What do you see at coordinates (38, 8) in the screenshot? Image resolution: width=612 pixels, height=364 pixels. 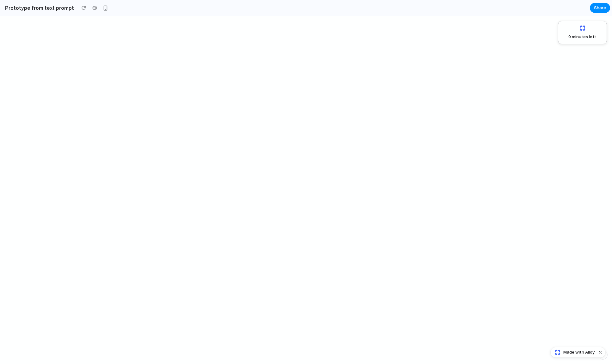 I see `h2: Prototype from text prompt` at bounding box center [38, 8].